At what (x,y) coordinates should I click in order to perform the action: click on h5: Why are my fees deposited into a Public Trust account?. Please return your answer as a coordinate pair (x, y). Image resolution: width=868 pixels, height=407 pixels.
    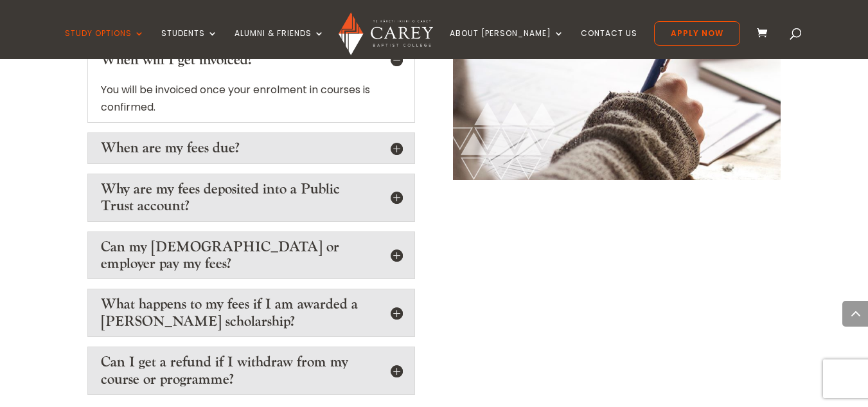
    Looking at the image, I should click on (251, 197).